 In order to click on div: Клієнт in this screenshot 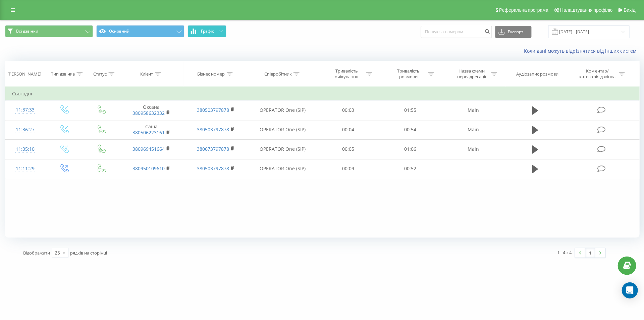, I will do `click(146, 74)`.